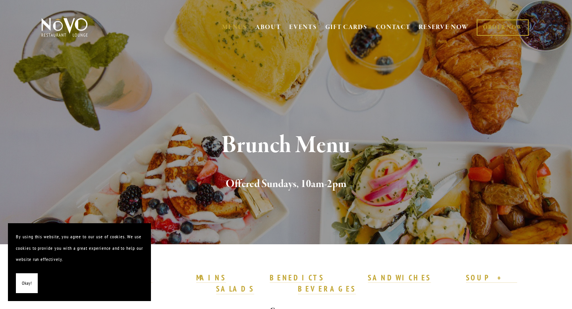 Image resolution: width=572 pixels, height=309 pixels. What do you see at coordinates (27, 283) in the screenshot?
I see `button: Okay!` at bounding box center [27, 283].